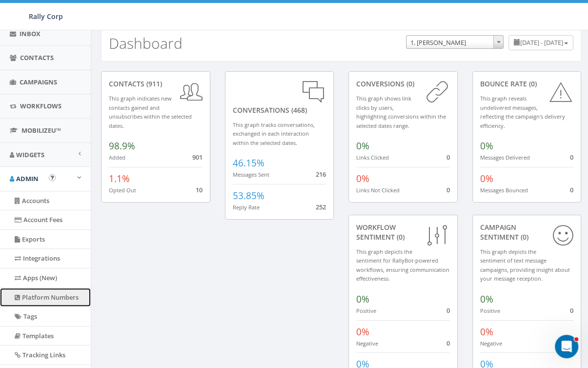  Describe the element at coordinates (46, 16) in the screenshot. I see `span: Rally Corp` at that location.